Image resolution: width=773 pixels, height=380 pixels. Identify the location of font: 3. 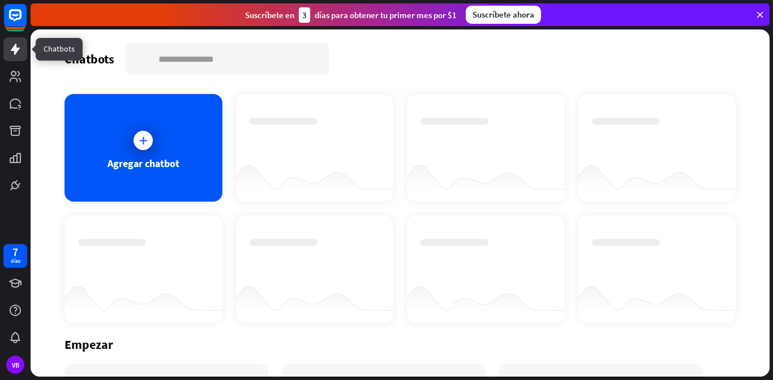
(305, 15).